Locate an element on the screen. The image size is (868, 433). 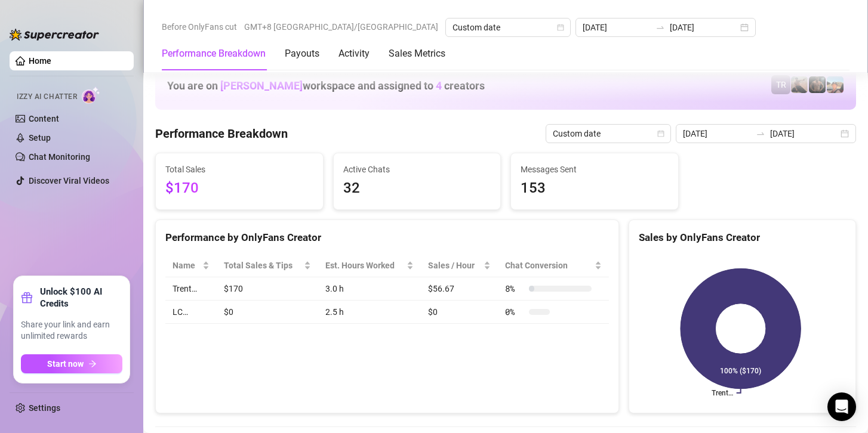
th: Sales / Hour is located at coordinates (460, 266).